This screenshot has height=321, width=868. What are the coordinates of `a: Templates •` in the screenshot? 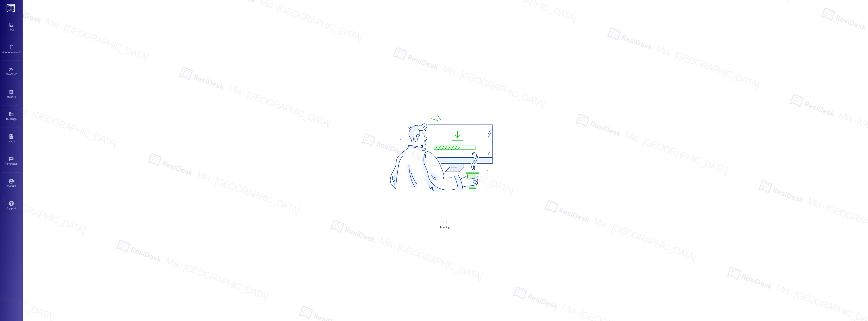 It's located at (11, 161).